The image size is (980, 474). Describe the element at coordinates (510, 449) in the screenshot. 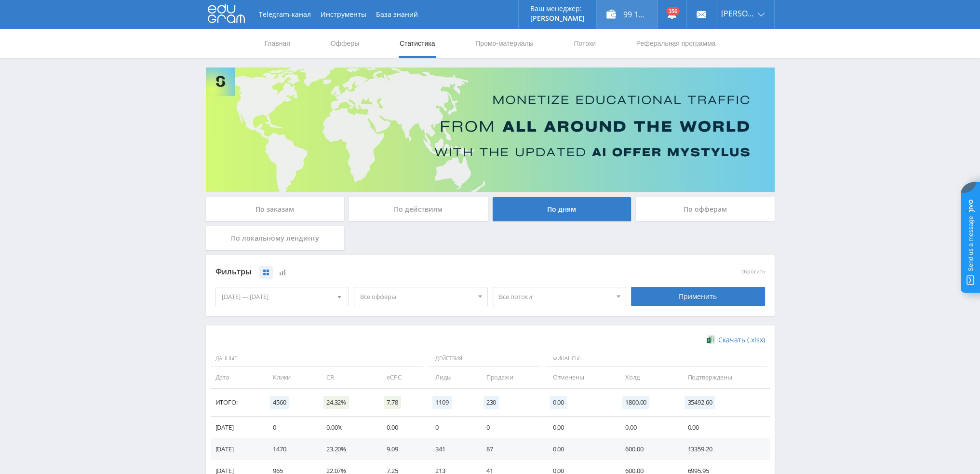

I see `td: 87` at that location.